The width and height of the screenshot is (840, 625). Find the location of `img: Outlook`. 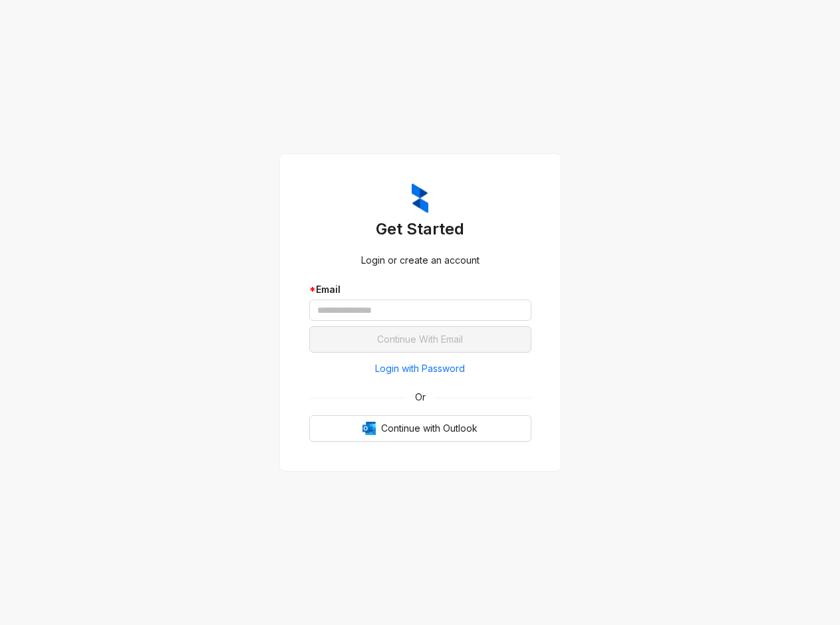

img: Outlook is located at coordinates (369, 429).